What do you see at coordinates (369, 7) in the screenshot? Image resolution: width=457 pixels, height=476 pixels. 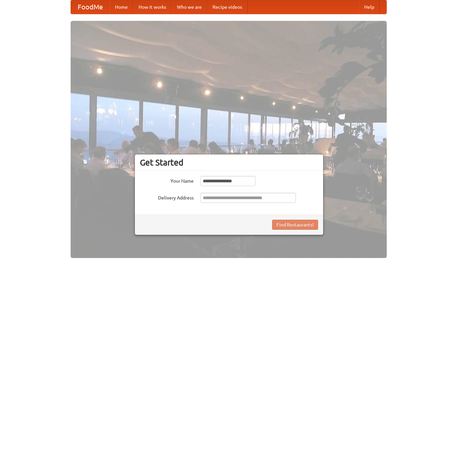 I see `a: Help` at bounding box center [369, 7].